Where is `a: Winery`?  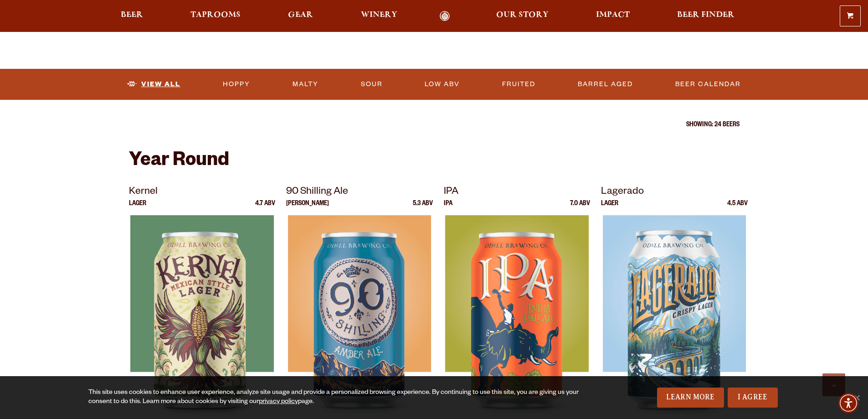 a: Winery is located at coordinates (379, 16).